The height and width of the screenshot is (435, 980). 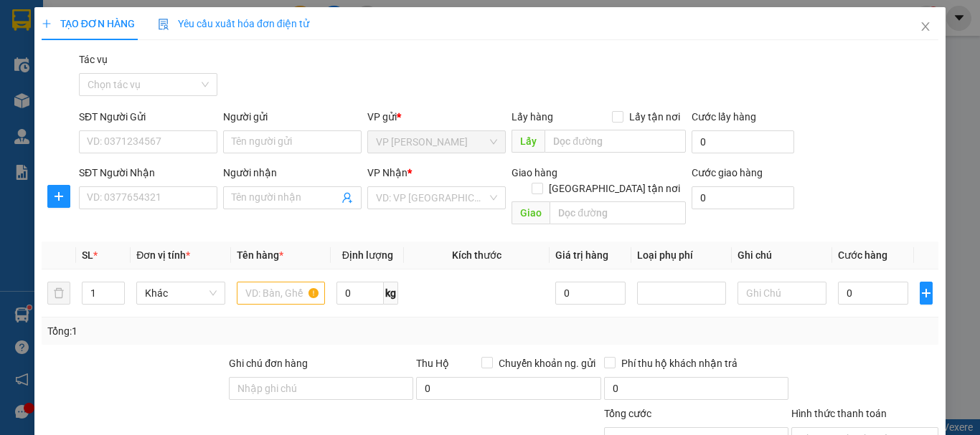 I want to click on span: Giao, so click(x=530, y=213).